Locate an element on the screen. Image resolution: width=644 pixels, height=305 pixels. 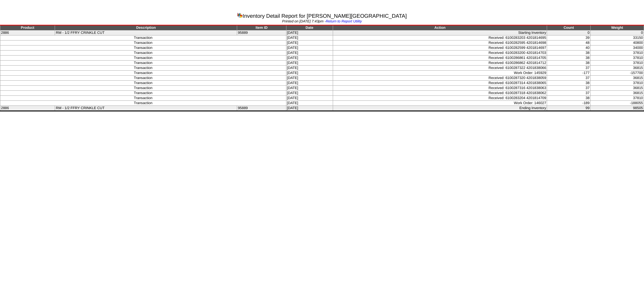
img: graph.gif is located at coordinates (240, 15).